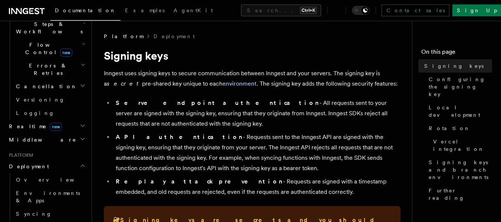 This screenshot has width=501, height=222. I want to click on kbd: Ctrl+K, so click(308, 10).